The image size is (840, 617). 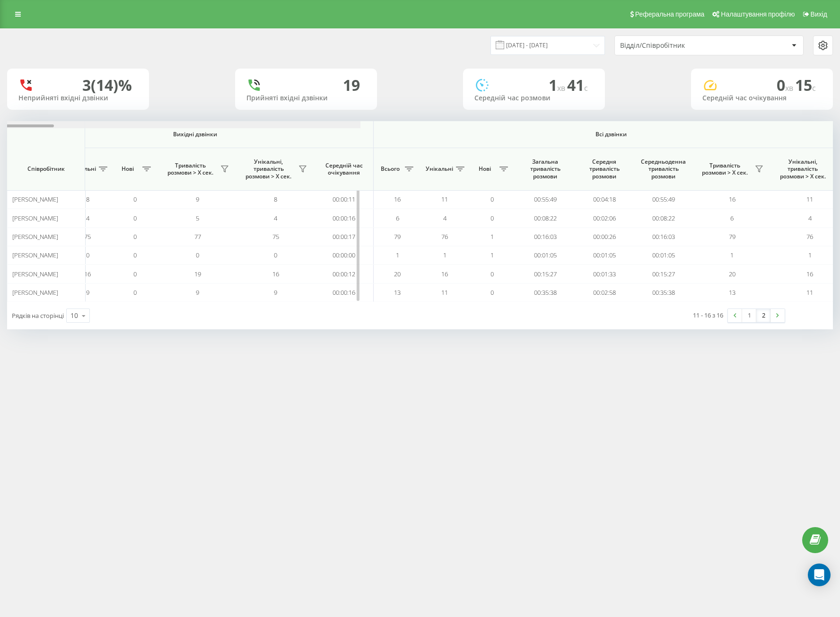 I want to click on div: Відділ/Співробітник, so click(x=676, y=46).